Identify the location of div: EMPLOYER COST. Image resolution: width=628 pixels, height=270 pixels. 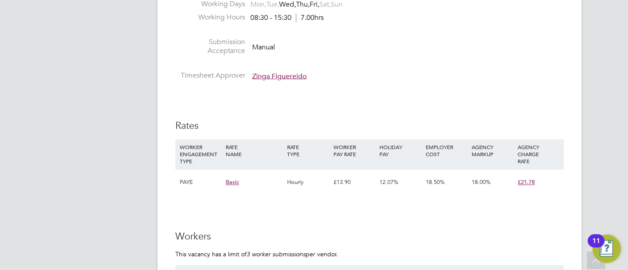
(447, 151).